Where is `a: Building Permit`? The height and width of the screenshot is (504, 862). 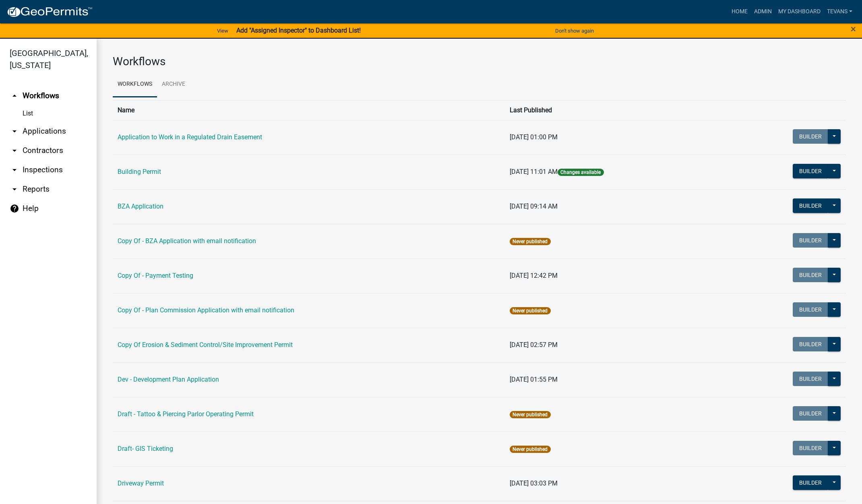
a: Building Permit is located at coordinates (139, 171).